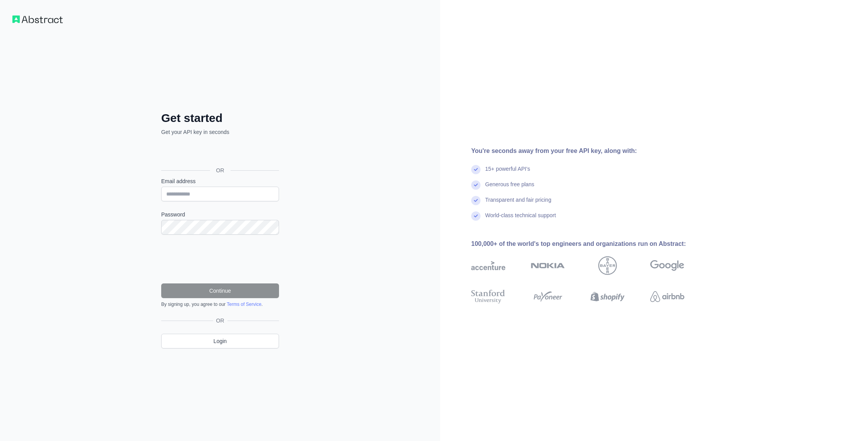  Describe the element at coordinates (548, 266) in the screenshot. I see `img: nokia` at that location.